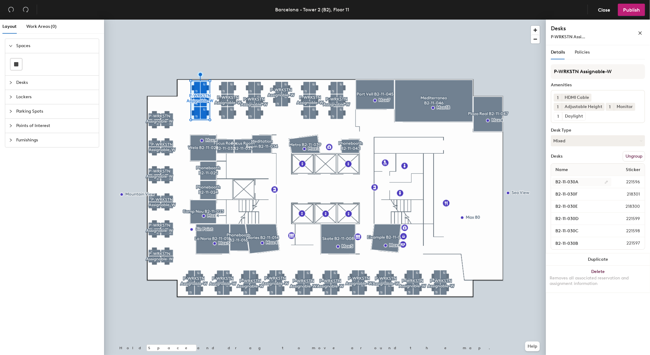 The height and width of the screenshot is (355, 650). I want to click on div: Adjustable Height, so click(584, 107).